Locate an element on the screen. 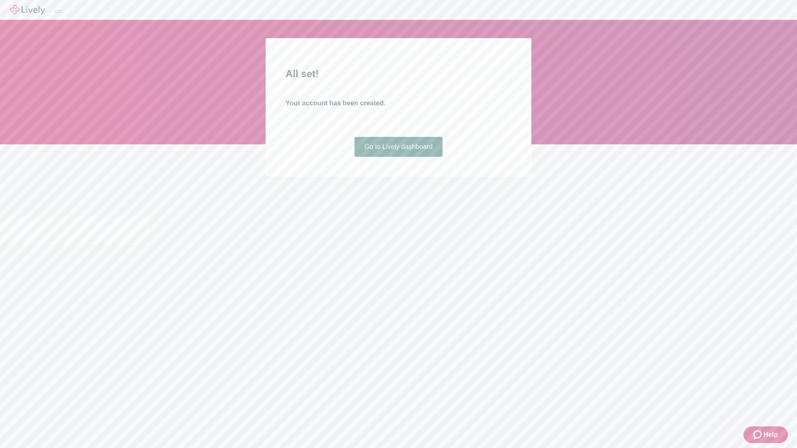 This screenshot has height=448, width=797. span: Help is located at coordinates (771, 435).